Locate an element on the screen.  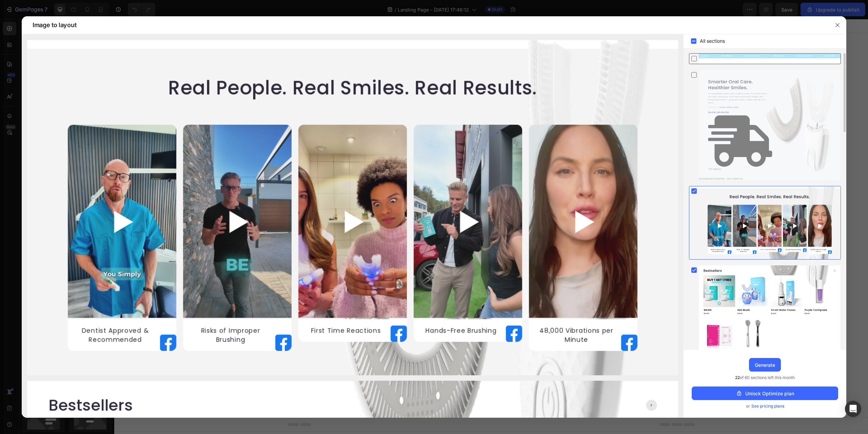
div: or is located at coordinates (765, 406).